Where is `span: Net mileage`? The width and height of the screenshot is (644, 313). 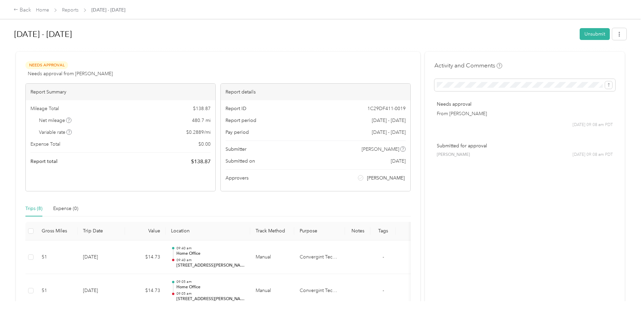
span: Net mileage is located at coordinates (55, 121).